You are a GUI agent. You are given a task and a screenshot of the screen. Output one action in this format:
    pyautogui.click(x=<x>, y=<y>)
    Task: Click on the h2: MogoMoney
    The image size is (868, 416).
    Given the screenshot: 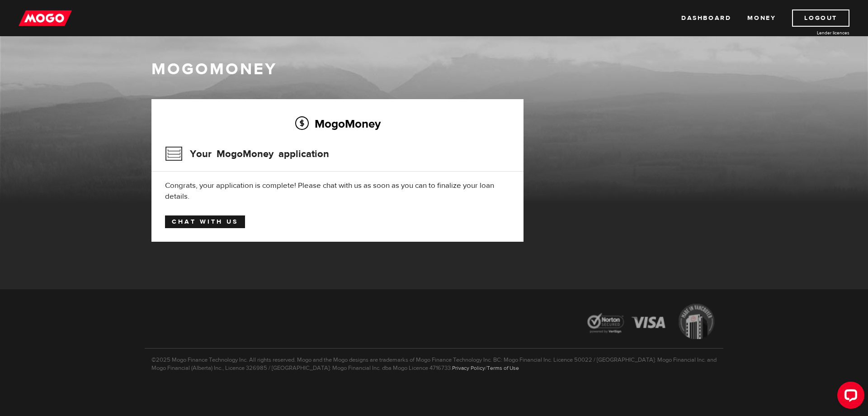 What is the action you would take?
    pyautogui.click(x=337, y=124)
    